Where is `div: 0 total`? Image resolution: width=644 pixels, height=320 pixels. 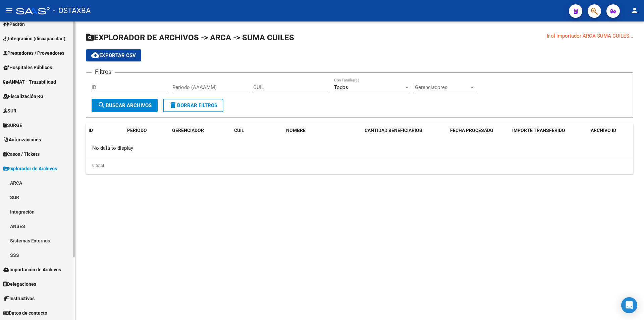 div: 0 total is located at coordinates (359, 166).